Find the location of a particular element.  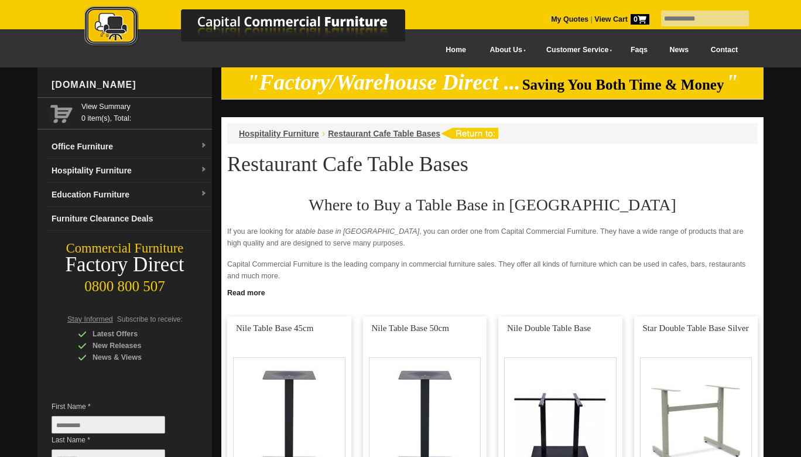

span: Stay Informed is located at coordinates (90, 319).